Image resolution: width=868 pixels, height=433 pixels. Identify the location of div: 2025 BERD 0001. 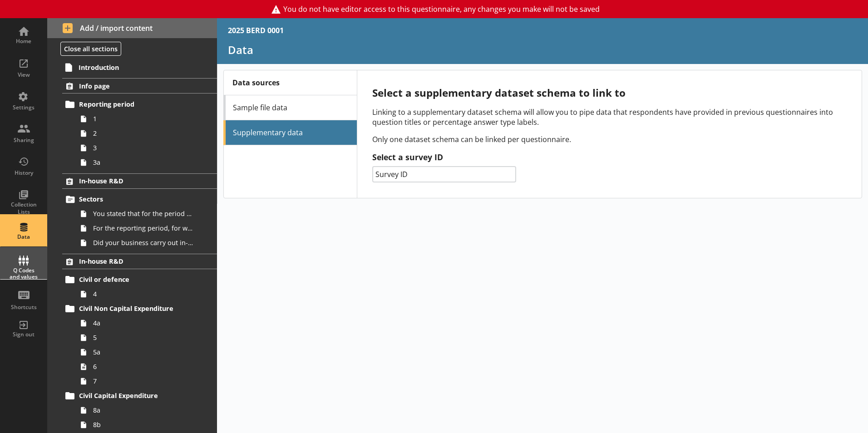
(255, 30).